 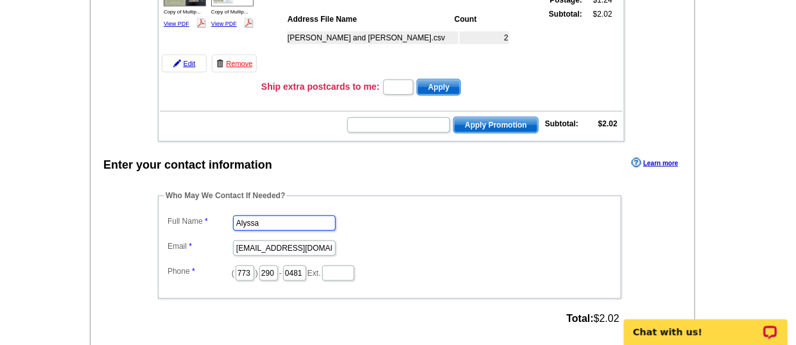 I want to click on label: Email, so click(x=200, y=246).